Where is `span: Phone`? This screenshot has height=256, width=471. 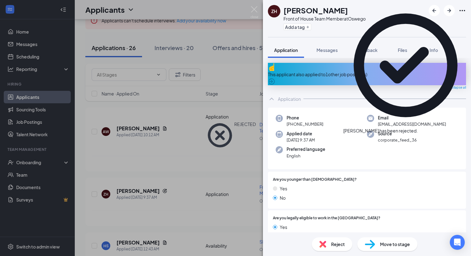
span: Phone is located at coordinates (305, 118).